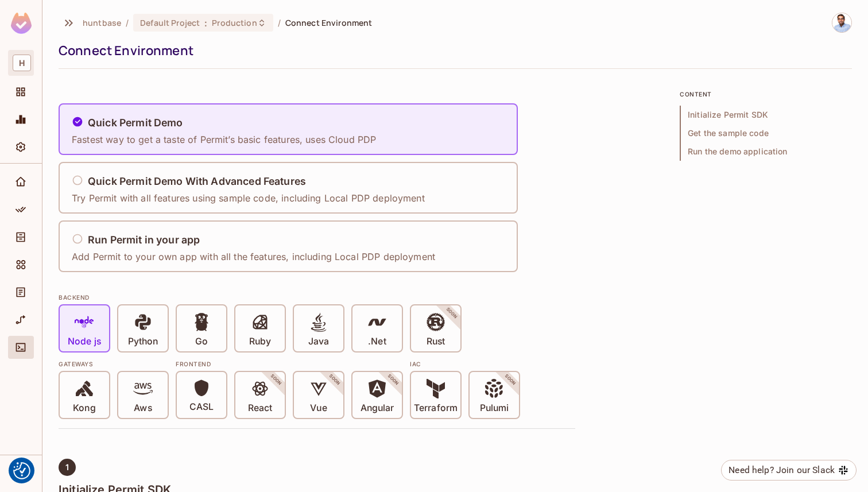 The width and height of the screenshot is (868, 492). What do you see at coordinates (453, 51) in the screenshot?
I see `div: Connect Environment` at bounding box center [453, 51].